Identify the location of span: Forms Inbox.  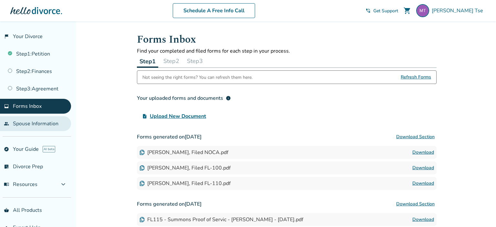
(27, 106).